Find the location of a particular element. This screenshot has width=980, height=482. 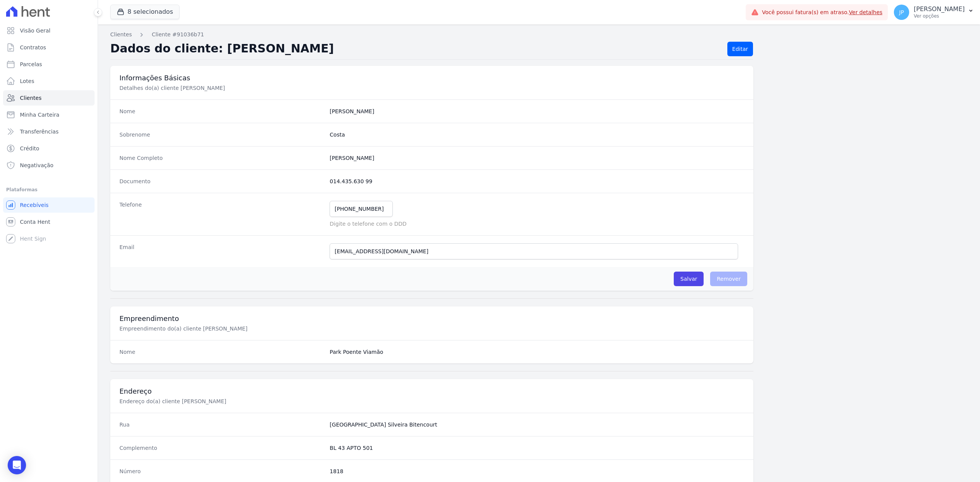

dt: Complemento is located at coordinates (222, 448).